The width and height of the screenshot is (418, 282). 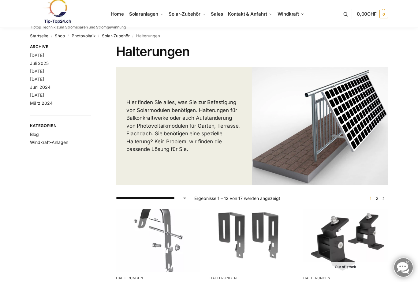 I want to click on a: Juli 2025, so click(x=39, y=63).